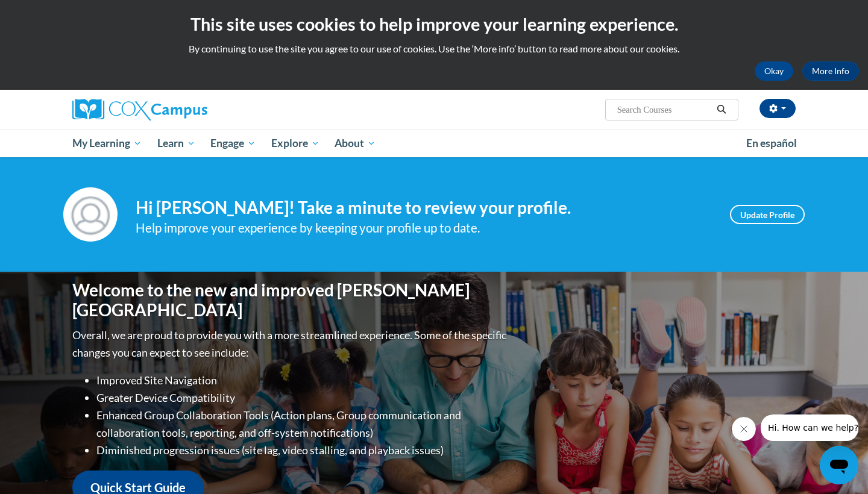 The image size is (868, 494). Describe the element at coordinates (233, 144) in the screenshot. I see `span: Engage` at that location.